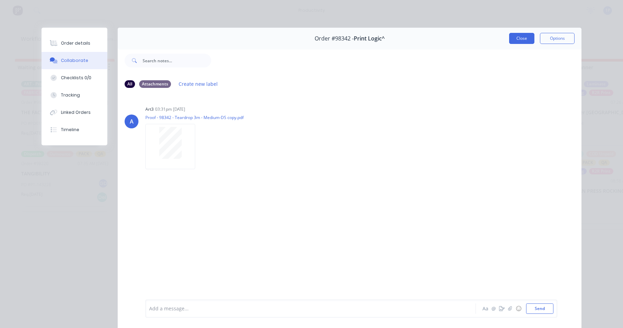 Image resolution: width=623 pixels, height=328 pixels. I want to click on span: Print Logic^, so click(369, 38).